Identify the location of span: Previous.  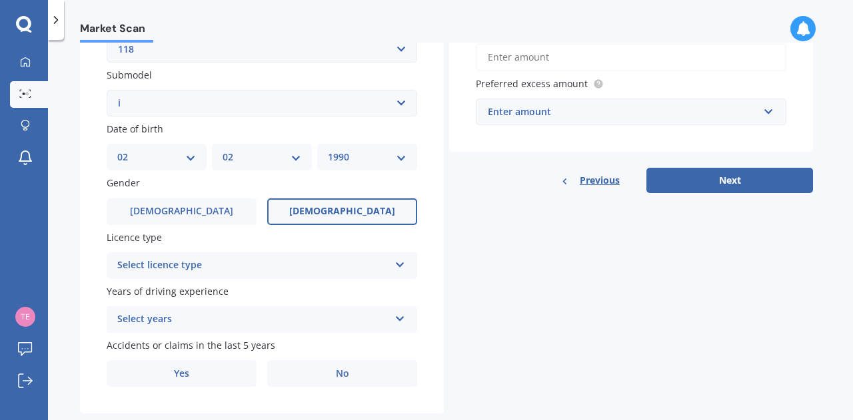
(600, 181).